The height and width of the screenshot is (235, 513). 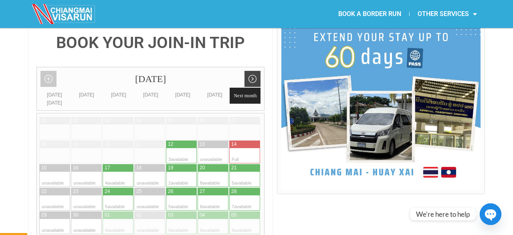 What do you see at coordinates (170, 144) in the screenshot?
I see `div: 12` at bounding box center [170, 144].